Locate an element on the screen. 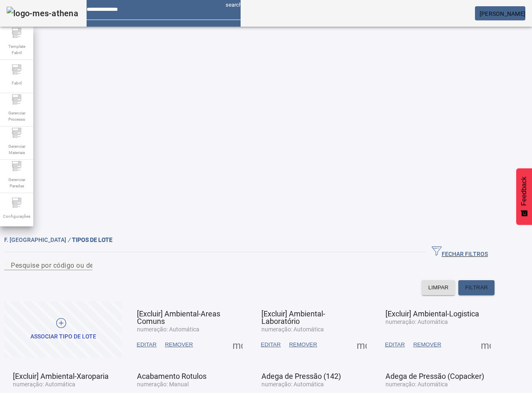 The width and height of the screenshot is (532, 393). span: [Excluir] Ambiental-Logistica is located at coordinates (432, 314).